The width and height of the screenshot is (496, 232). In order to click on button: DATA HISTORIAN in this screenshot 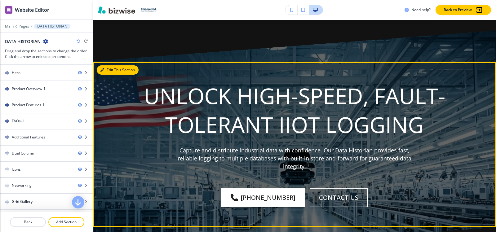, I will do `click(52, 26)`.